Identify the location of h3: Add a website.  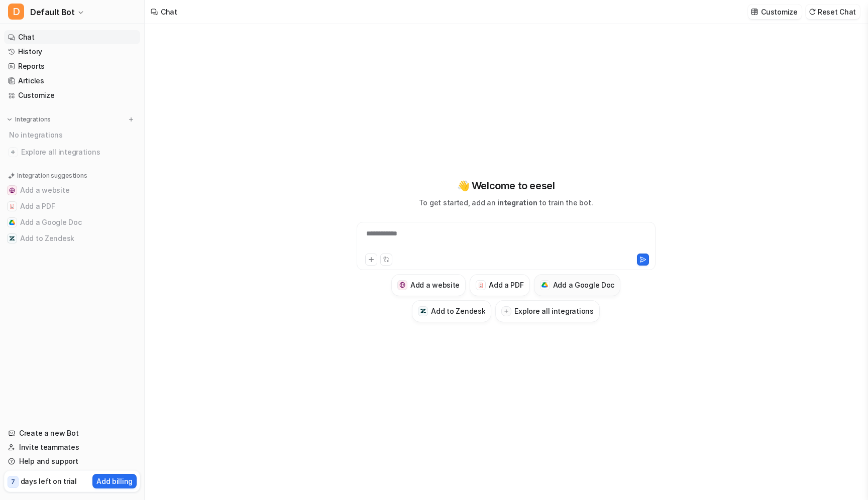
(435, 285).